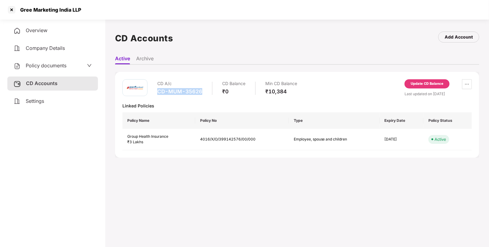 The width and height of the screenshot is (489, 247). Describe the element at coordinates (467, 84) in the screenshot. I see `span: ellipsis` at that location.